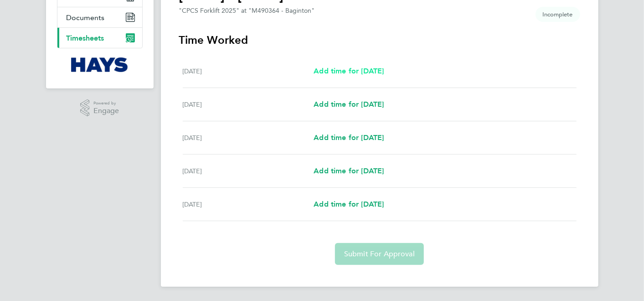 This screenshot has height=301, width=644. Describe the element at coordinates (380, 40) in the screenshot. I see `h3: Time Worked` at that location.